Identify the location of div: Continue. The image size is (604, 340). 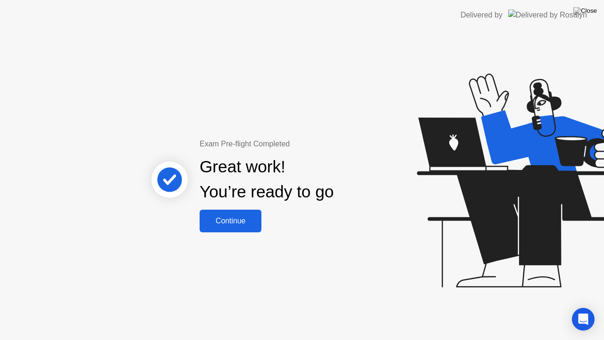
(230, 221).